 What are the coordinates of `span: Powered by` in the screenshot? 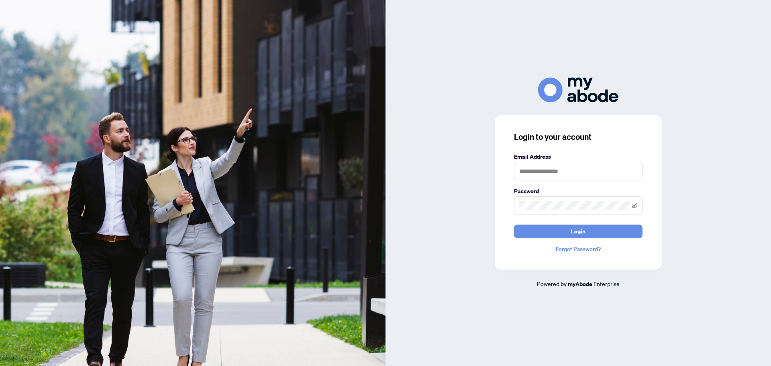 It's located at (552, 284).